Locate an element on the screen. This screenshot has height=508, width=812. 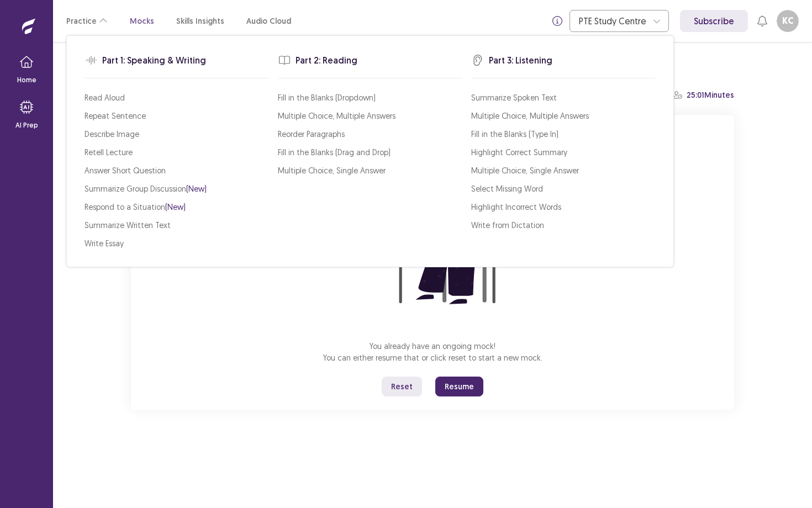
a: Mocks is located at coordinates (142, 21).